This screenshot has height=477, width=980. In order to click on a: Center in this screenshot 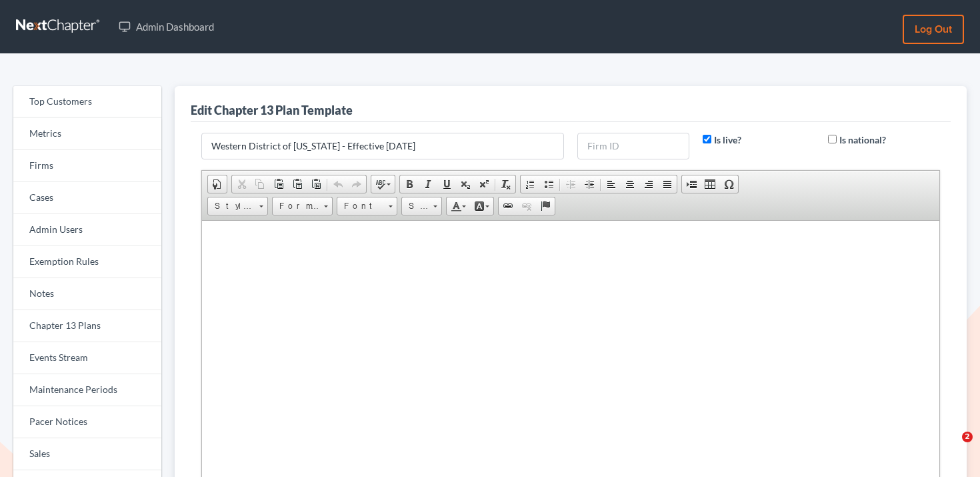, I will do `click(630, 184)`.